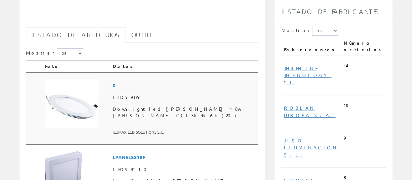 Image resolution: width=412 pixels, height=180 pixels. What do you see at coordinates (184, 132) in the screenshot?
I see `span: ILUMAX LED SOLUTIONS S..L.` at bounding box center [184, 132].